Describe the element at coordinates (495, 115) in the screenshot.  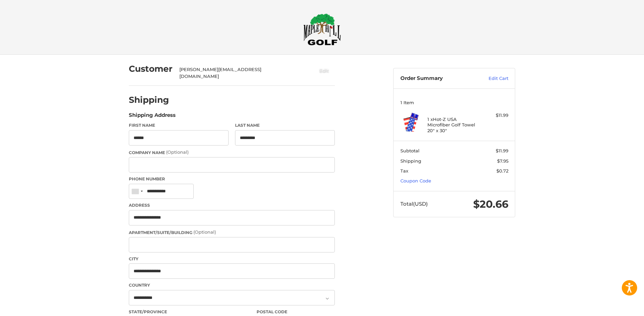
I see `div: $11.99` at that location.